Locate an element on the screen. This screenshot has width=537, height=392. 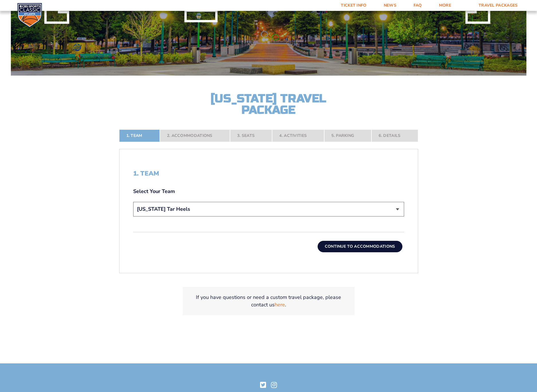
label: Select Your Team is located at coordinates (268, 191).